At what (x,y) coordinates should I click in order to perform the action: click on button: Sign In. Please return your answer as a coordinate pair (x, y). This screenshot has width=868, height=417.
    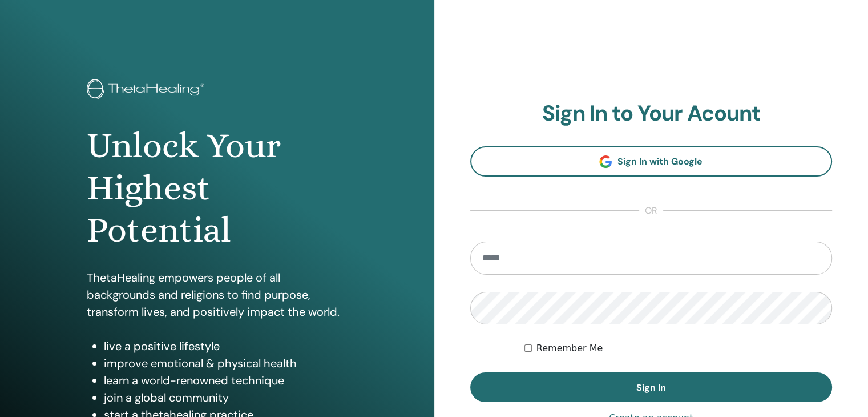
    Looking at the image, I should click on (651, 387).